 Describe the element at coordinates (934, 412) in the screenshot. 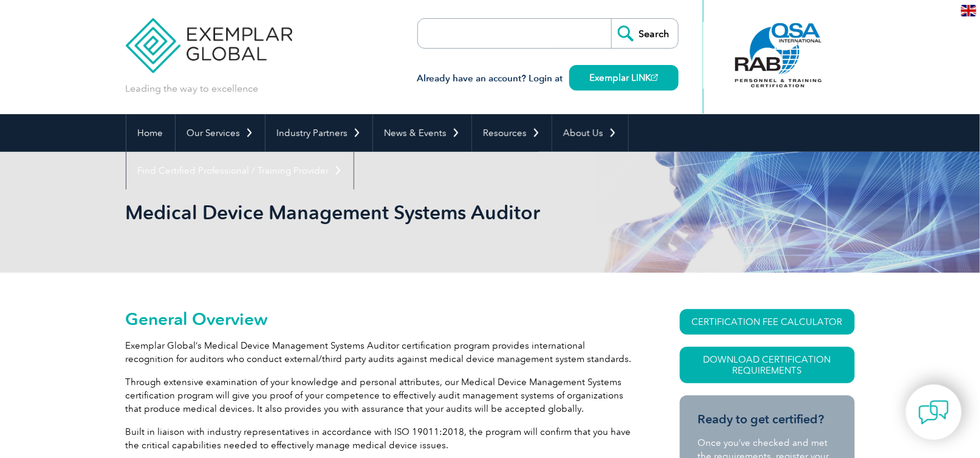

I see `img: contact-chat.png` at that location.